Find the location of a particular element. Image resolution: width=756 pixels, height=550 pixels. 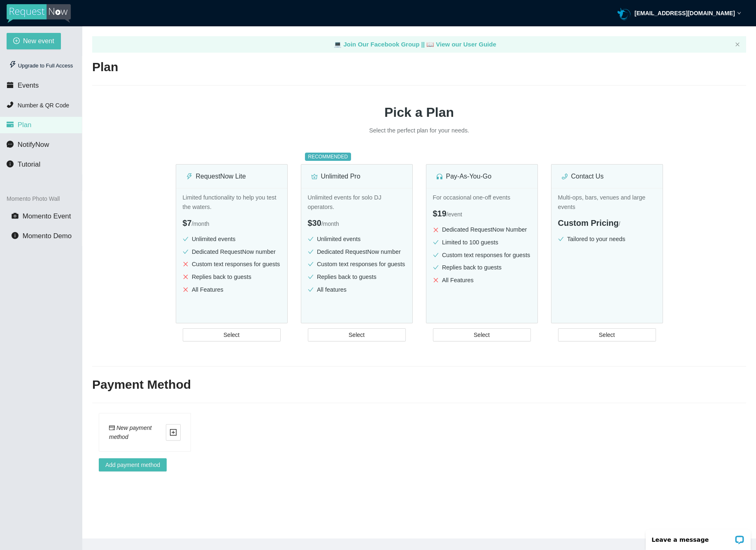

span: Tutorial is located at coordinates (29, 164).